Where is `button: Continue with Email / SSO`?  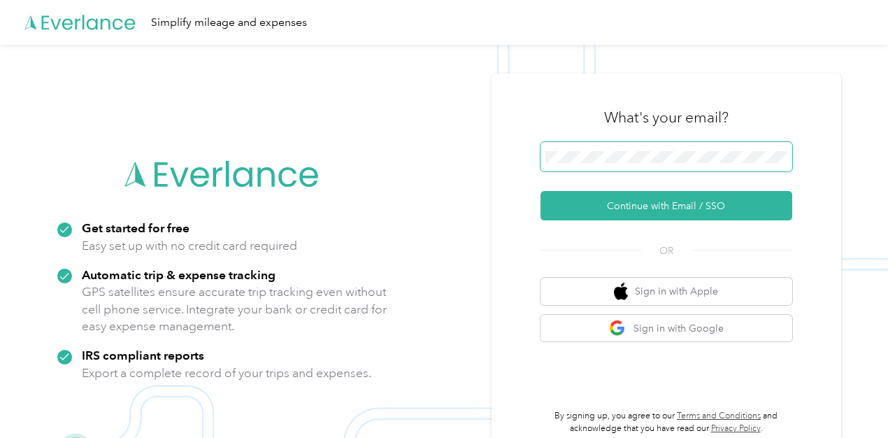
button: Continue with Email / SSO is located at coordinates (667, 206).